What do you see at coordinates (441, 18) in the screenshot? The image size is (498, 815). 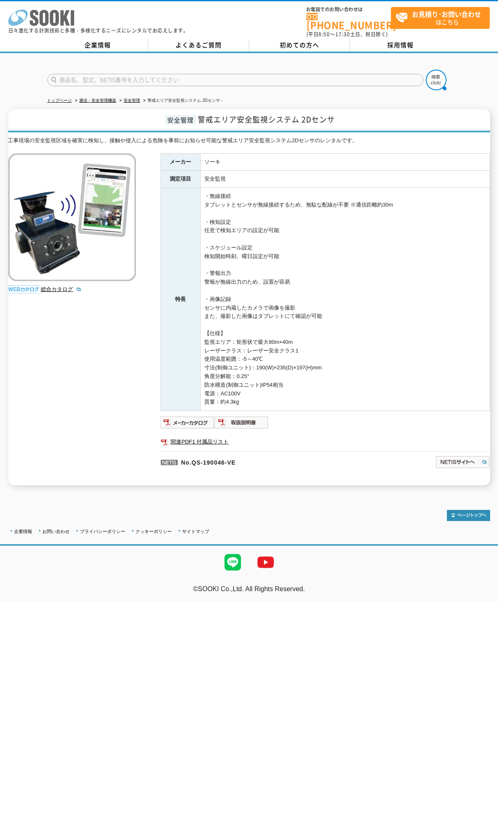 I see `a: お見積り･お問い合わせはこちら` at bounding box center [441, 18].